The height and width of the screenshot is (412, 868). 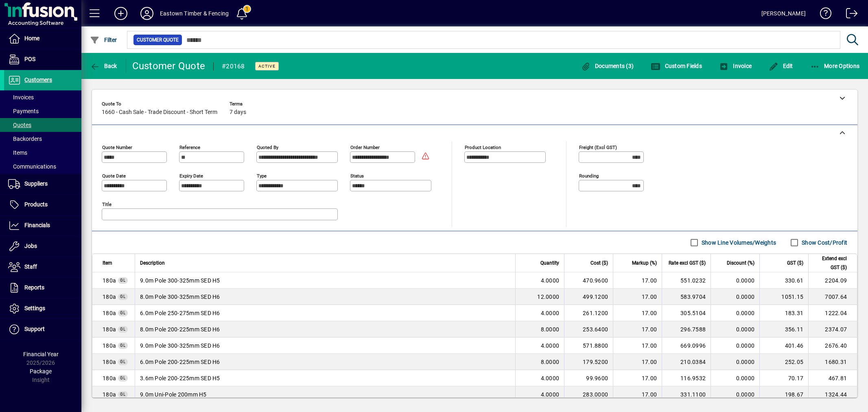 I want to click on span: More Options, so click(x=835, y=66).